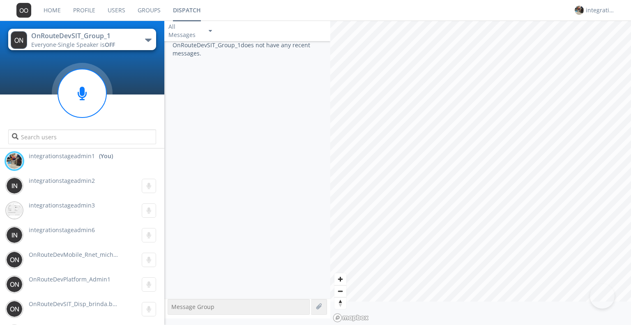  What do you see at coordinates (86, 44) in the screenshot?
I see `span: Single Speaker is` at bounding box center [86, 44].